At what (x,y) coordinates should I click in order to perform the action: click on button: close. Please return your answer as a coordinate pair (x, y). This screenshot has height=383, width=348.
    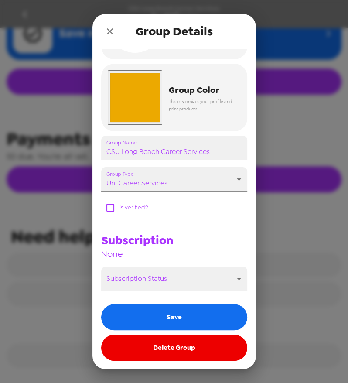
    Looking at the image, I should click on (110, 31).